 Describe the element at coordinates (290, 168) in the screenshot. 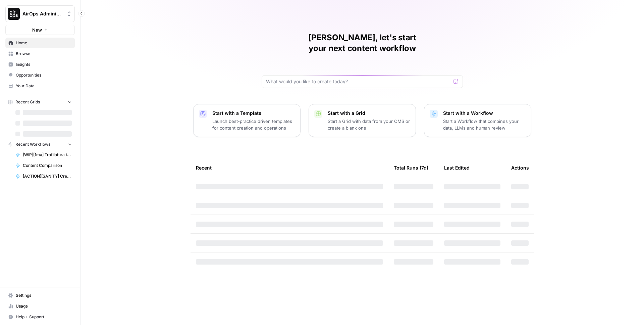

I see `div: Recent` at that location.